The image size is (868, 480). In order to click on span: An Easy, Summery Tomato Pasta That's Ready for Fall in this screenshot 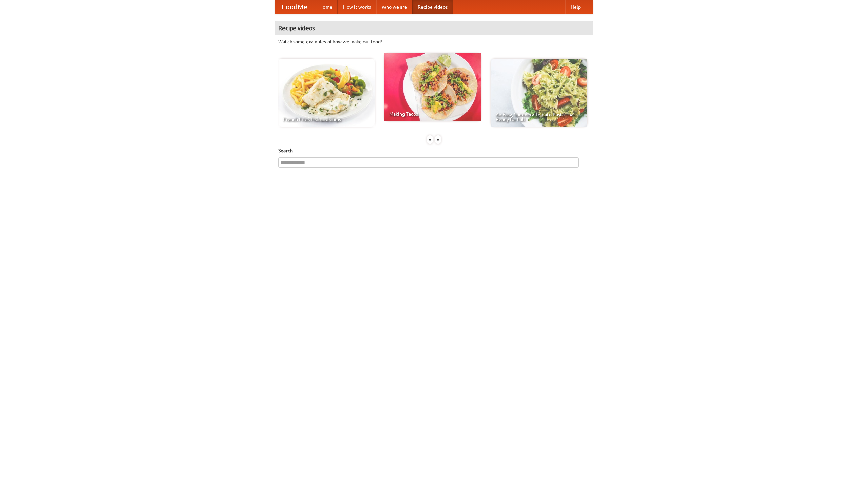, I will do `click(539, 117)`.